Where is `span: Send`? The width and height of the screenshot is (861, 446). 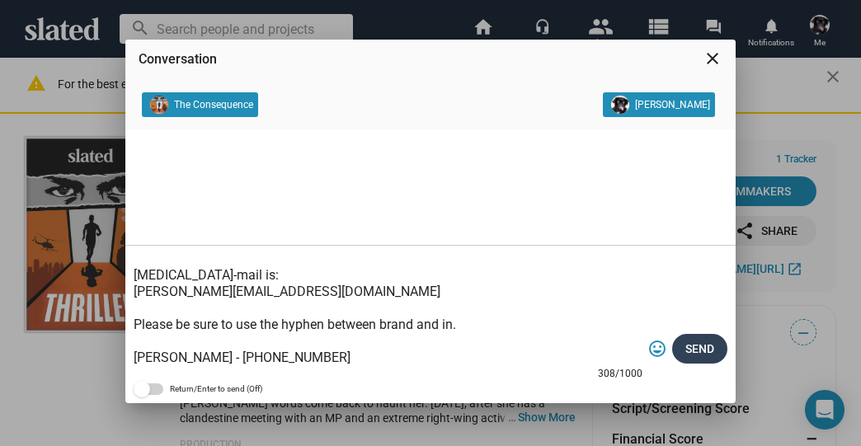 span: Send is located at coordinates (699, 349).